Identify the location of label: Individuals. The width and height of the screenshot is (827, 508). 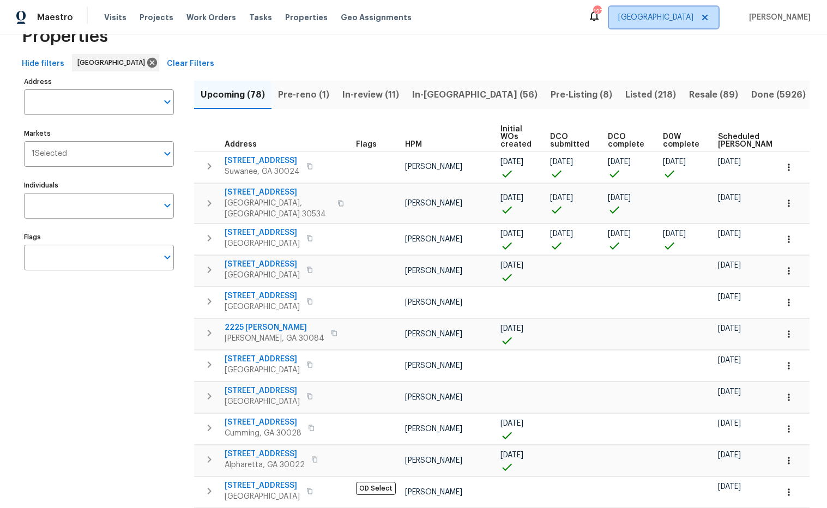
(99, 185).